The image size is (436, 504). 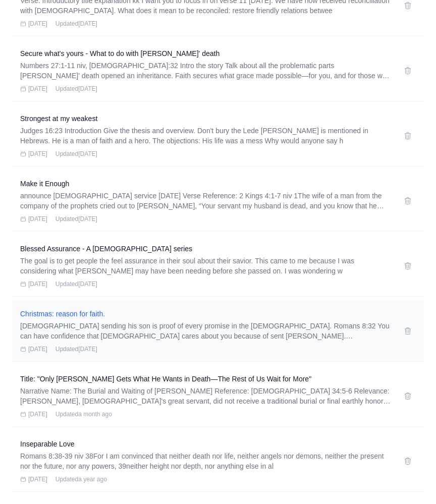 What do you see at coordinates (206, 119) in the screenshot?
I see `a: Strongest at my weakest` at bounding box center [206, 119].